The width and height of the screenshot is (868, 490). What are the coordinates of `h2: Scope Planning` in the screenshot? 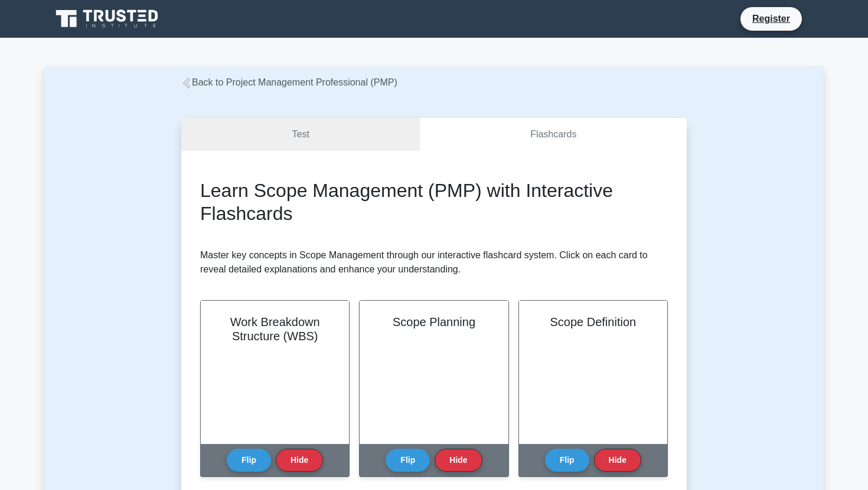 It's located at (433, 322).